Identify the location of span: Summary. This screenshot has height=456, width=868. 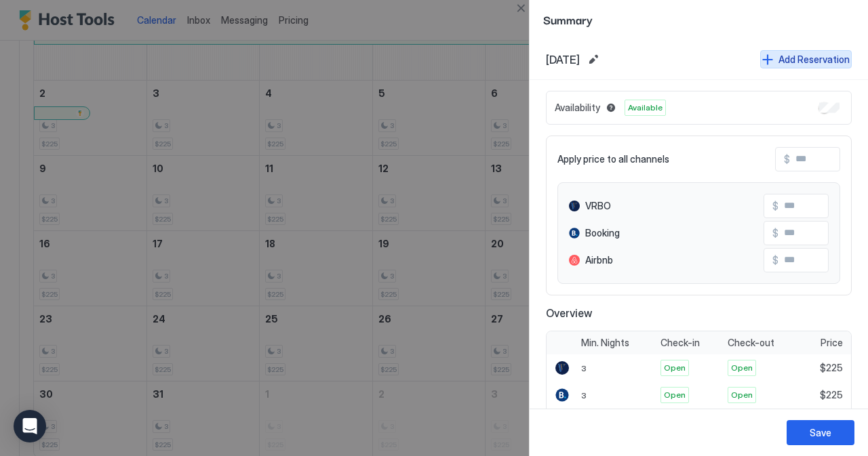
(698, 19).